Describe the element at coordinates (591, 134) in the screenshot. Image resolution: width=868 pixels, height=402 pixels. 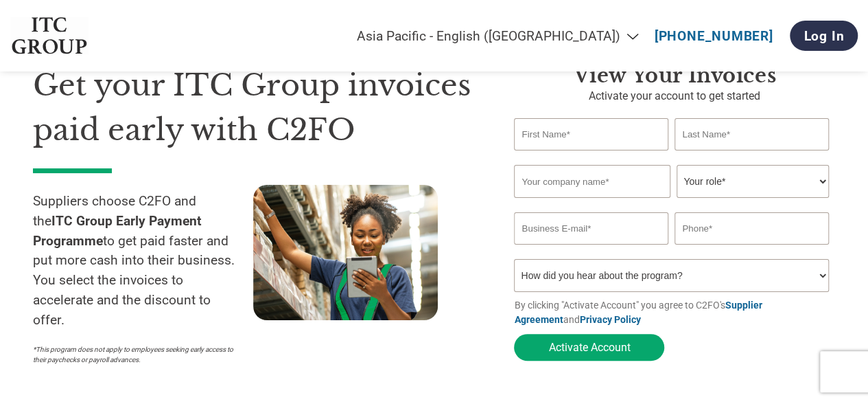
I see `input: First Name*` at that location.